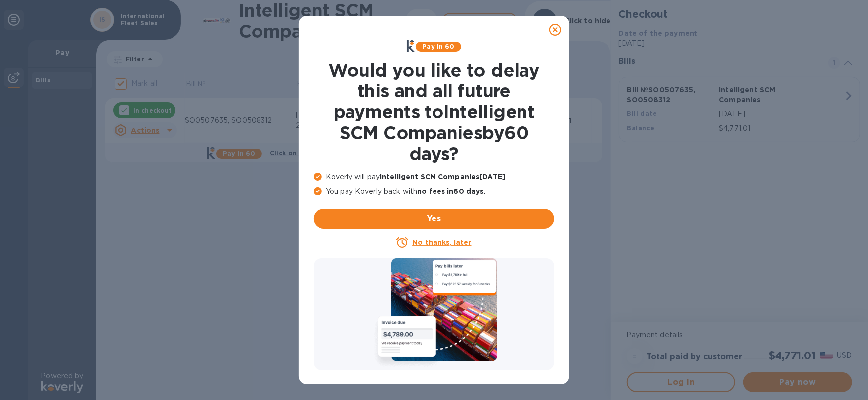  Describe the element at coordinates (434, 112) in the screenshot. I see `h1: Would you like to delay this and all future payments to Intelligent SCM Companies by 60 days ?` at that location.